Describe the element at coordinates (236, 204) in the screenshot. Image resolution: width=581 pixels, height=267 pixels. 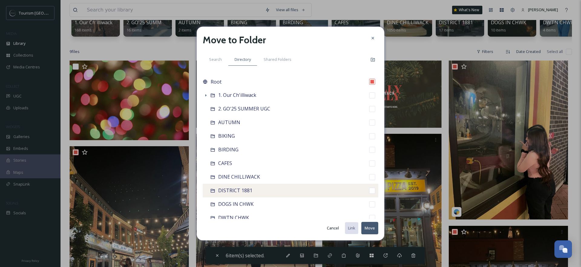
I see `span: DOGS IN CHWK` at that location.